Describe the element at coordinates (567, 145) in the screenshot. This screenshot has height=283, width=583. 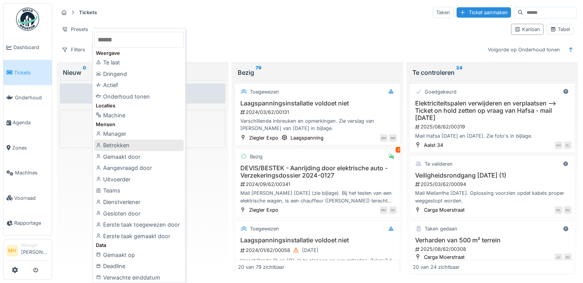
I see `div: SL` at that location.